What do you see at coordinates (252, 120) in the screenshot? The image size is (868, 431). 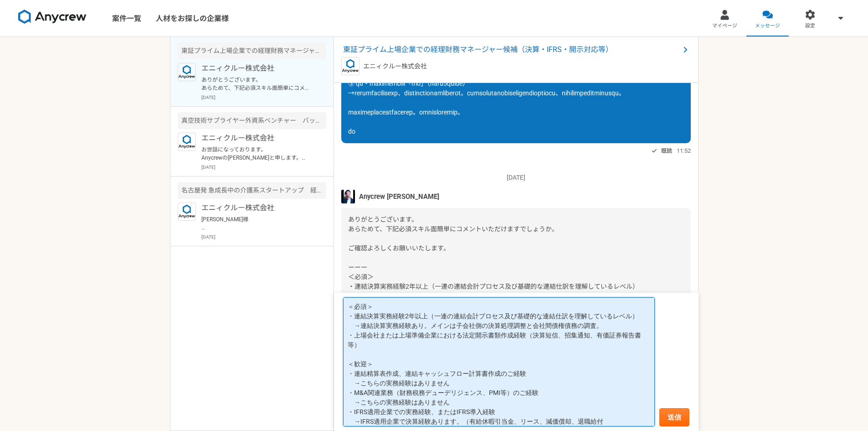 I see `div: 真空技術サプライヤー外資系ベンチャー バックオフィス業務` at bounding box center [252, 120].